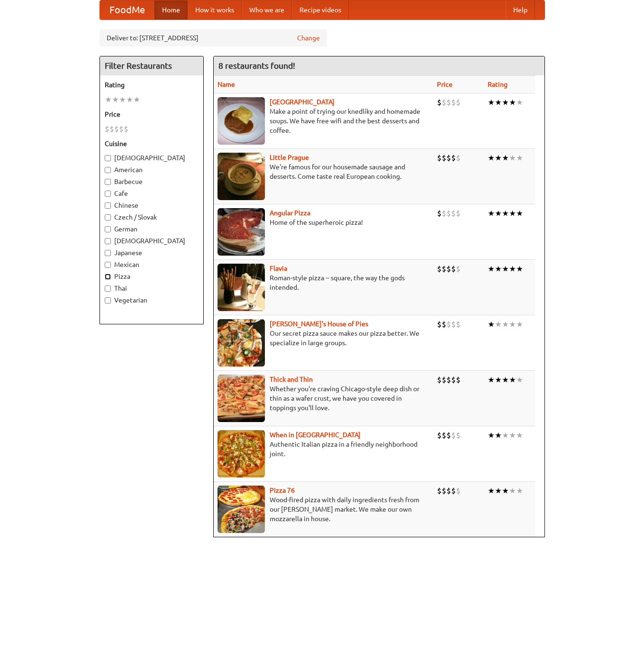 This screenshot has width=644, height=671. Describe the element at coordinates (152, 253) in the screenshot. I see `label: Japanese` at that location.